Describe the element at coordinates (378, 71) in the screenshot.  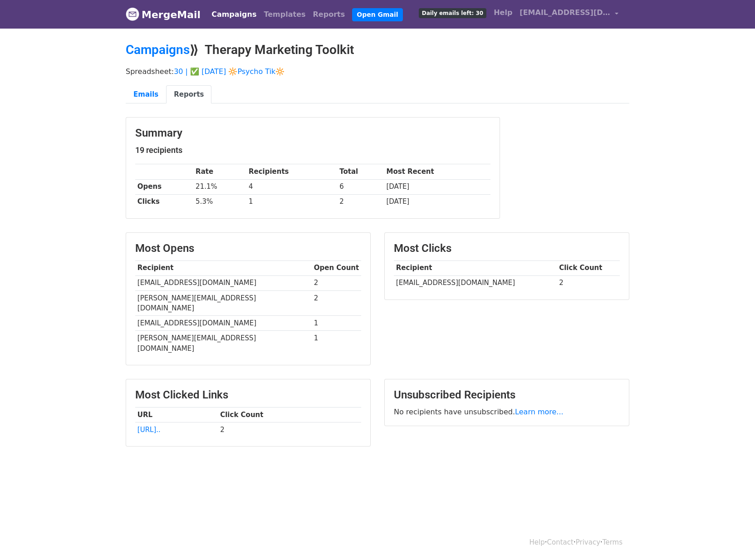
I see `p: Spreadsheet:` at that location.